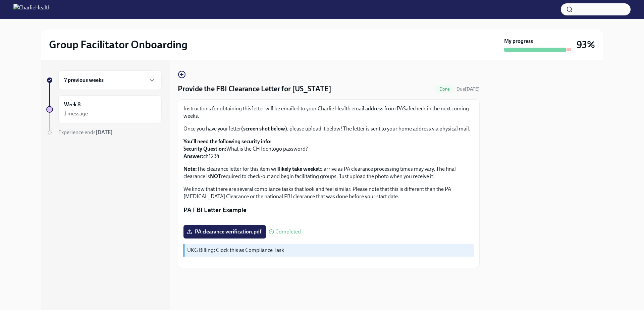  Describe the element at coordinates (329, 210) in the screenshot. I see `p: PA FBI Letter Example` at that location.